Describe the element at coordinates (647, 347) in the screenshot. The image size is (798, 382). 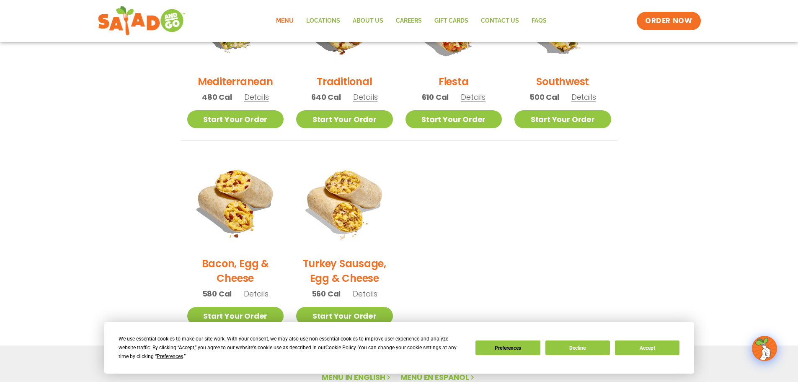
I see `button: Accept` at that location.